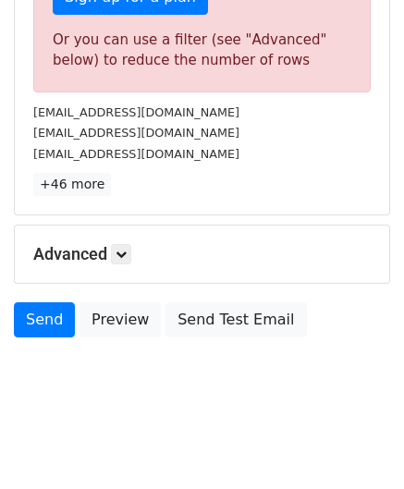 The width and height of the screenshot is (404, 489). Describe the element at coordinates (201, 254) in the screenshot. I see `h5: Advanced` at that location.